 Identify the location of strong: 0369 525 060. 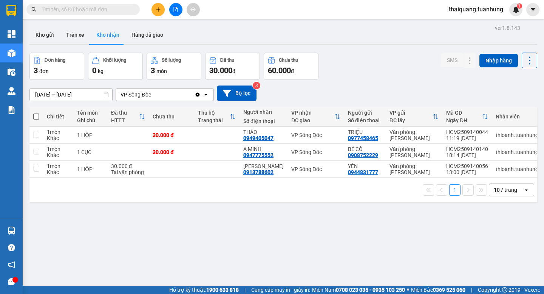
(449, 289).